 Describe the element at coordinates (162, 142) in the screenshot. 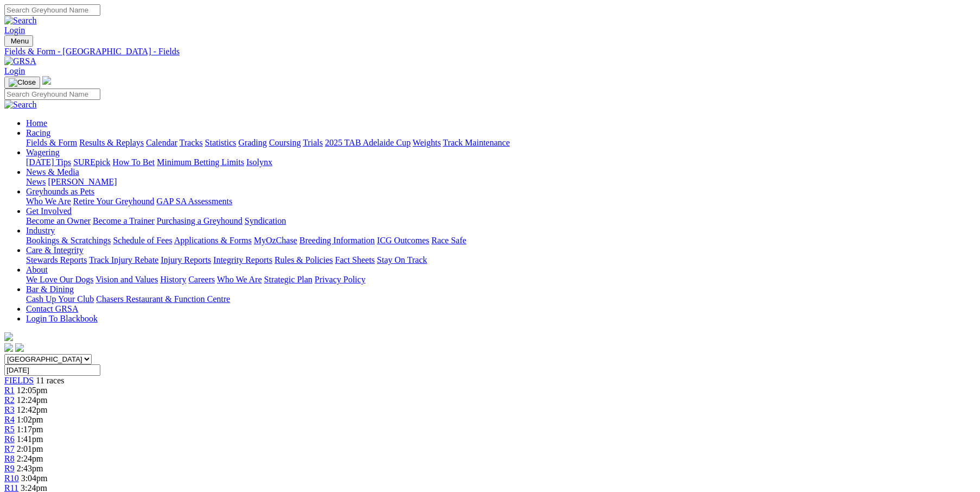

I see `a: Calendar` at that location.